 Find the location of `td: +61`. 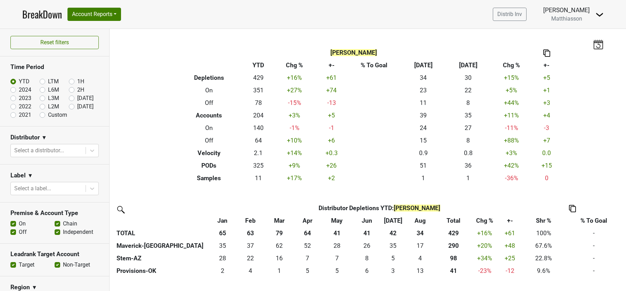

td: +61 is located at coordinates (332, 78).